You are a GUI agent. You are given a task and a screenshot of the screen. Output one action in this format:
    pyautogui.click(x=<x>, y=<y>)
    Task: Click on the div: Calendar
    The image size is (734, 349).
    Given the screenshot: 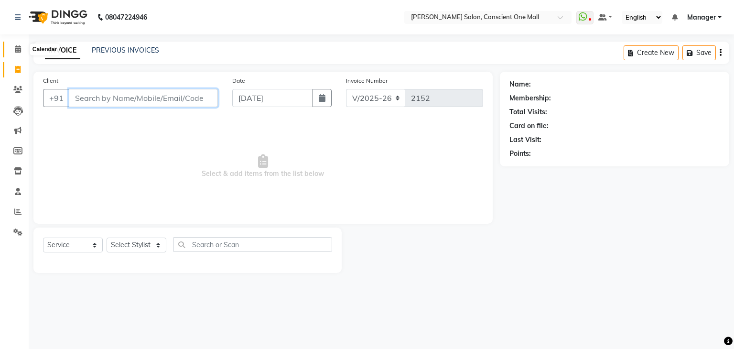 What is the action you would take?
    pyautogui.click(x=44, y=50)
    